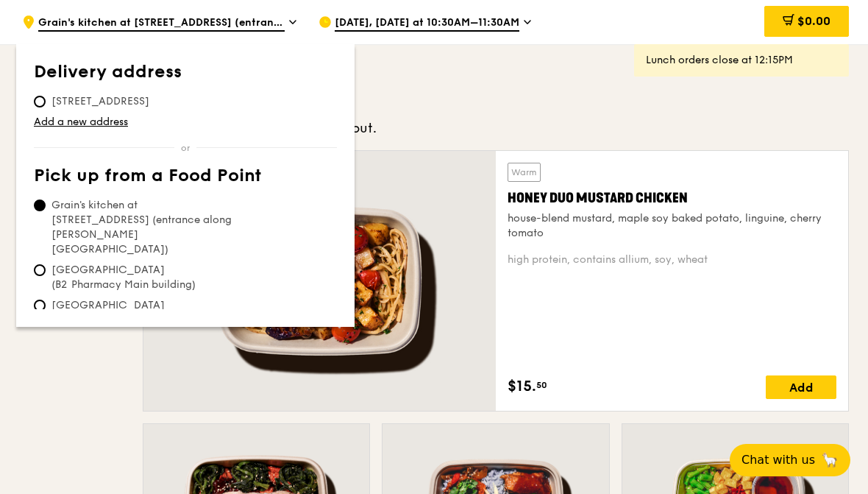 This screenshot has height=494, width=868. I want to click on span: $15., so click(522, 386).